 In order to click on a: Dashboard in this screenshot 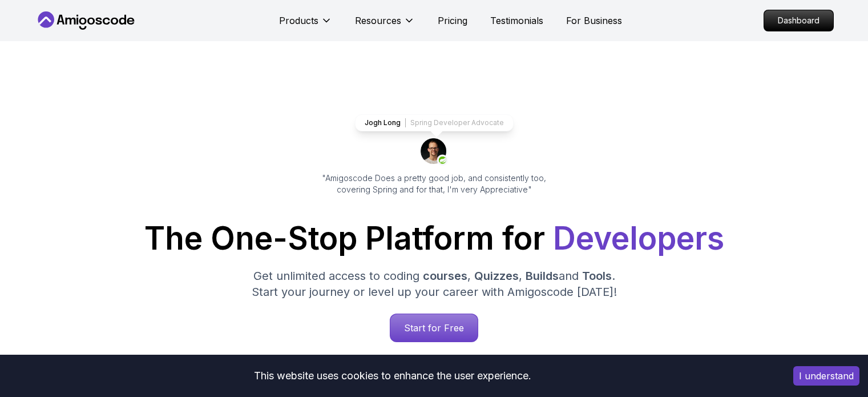, I will do `click(798, 20)`.